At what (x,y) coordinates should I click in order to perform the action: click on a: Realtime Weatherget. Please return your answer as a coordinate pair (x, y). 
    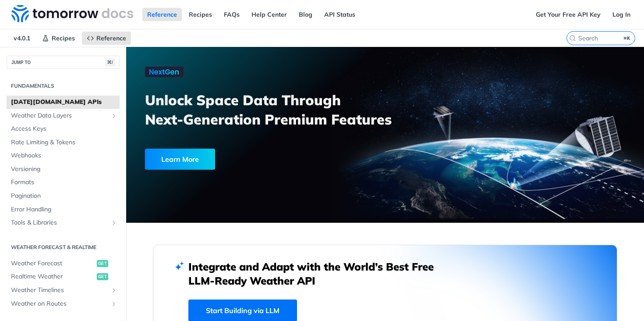
    Looking at the image, I should click on (63, 277).